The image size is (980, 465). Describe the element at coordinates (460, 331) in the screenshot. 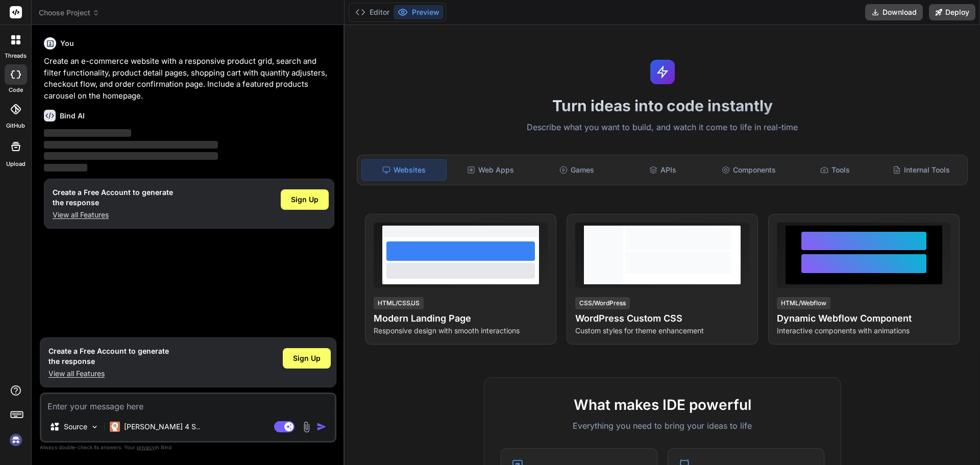

I see `p: Responsive design with smooth interactions` at that location.